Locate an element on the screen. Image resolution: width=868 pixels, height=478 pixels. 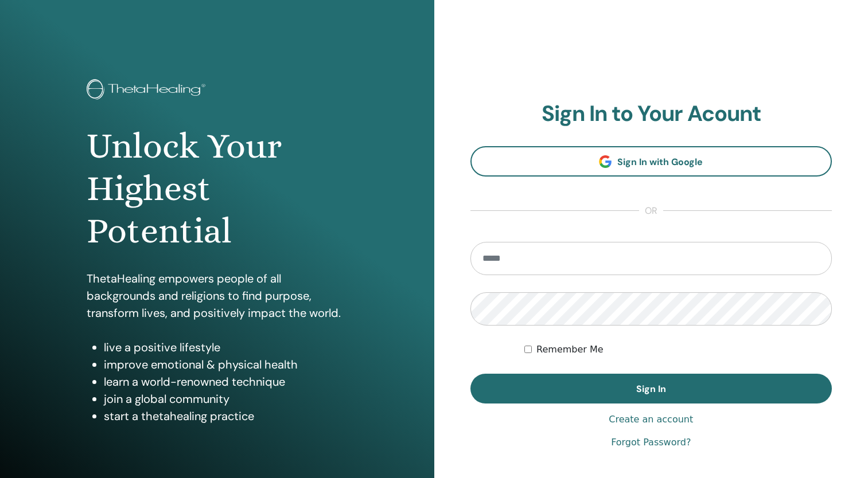
span: or is located at coordinates (651, 211).